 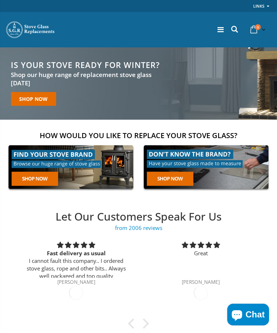 I want to click on img: find-your-brand-cta_9b334d5d-5c94-48ed-825f-d7972bbdebd0.jpg, so click(x=71, y=167).